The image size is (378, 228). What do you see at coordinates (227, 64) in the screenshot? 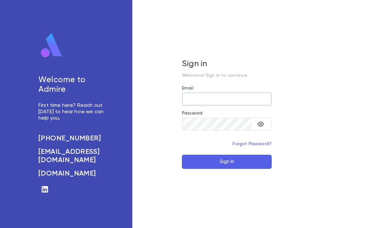
I see `h5: Sign in` at bounding box center [227, 64].